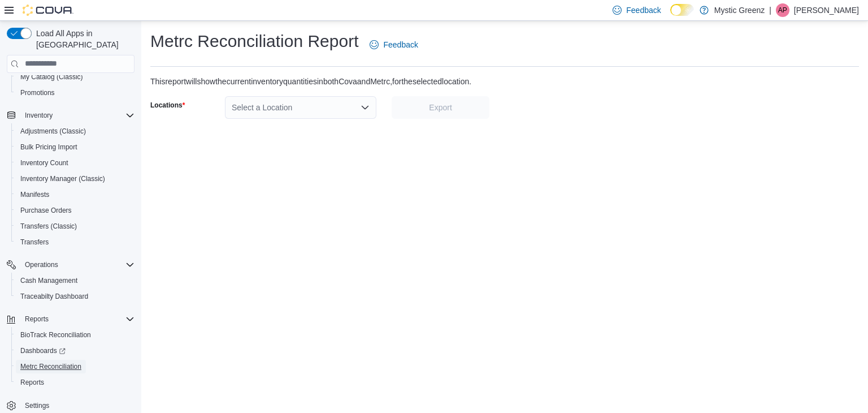 The image size is (868, 413). I want to click on button: Promotions, so click(75, 93).